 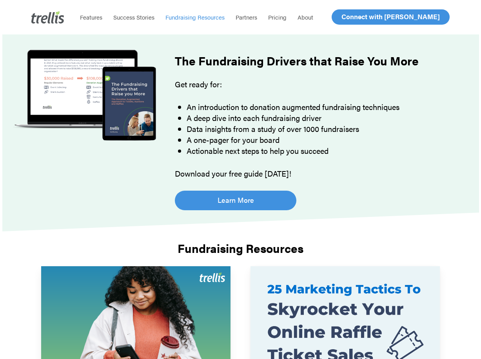 I want to click on span: About, so click(x=305, y=17).